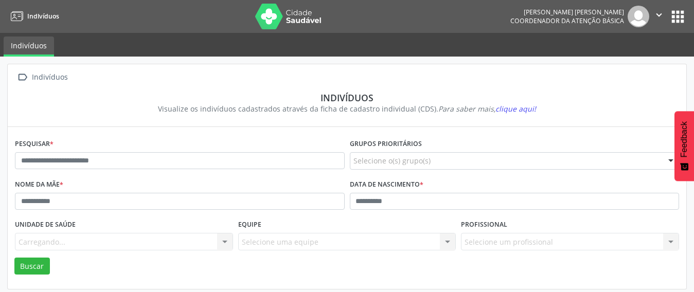  What do you see at coordinates (387, 185) in the screenshot?
I see `label: Data de nascimento` at bounding box center [387, 185].